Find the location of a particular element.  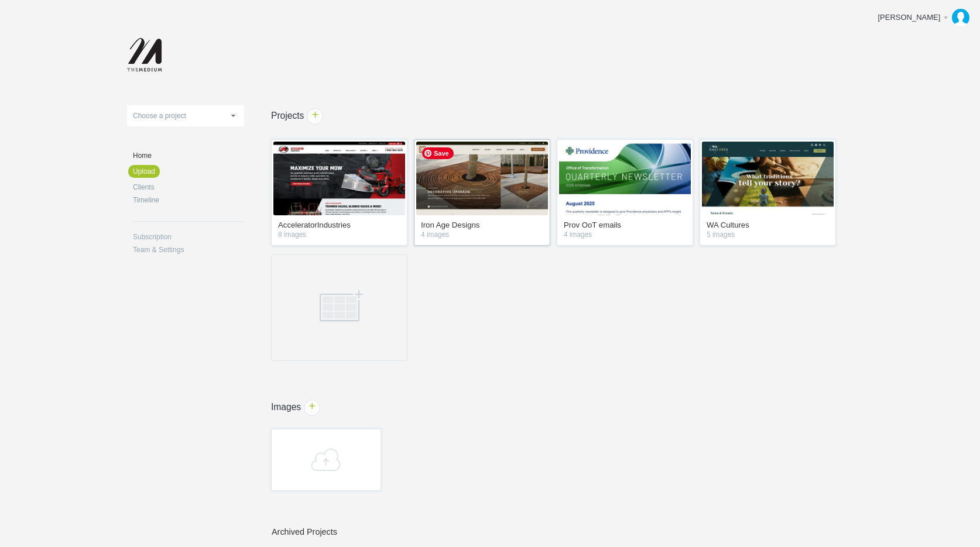

a: Drag an image here or click to create a new project is located at coordinates (339, 308).